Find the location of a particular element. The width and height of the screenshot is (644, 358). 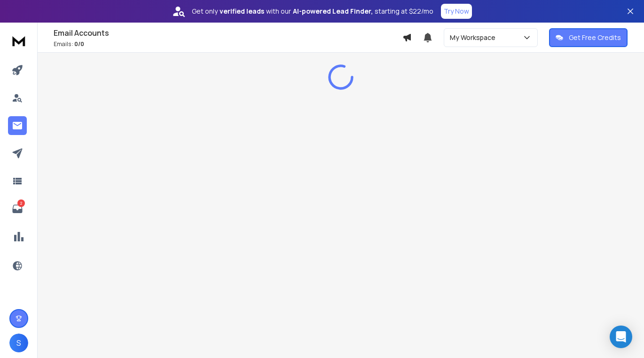

p: 2 is located at coordinates (21, 203).